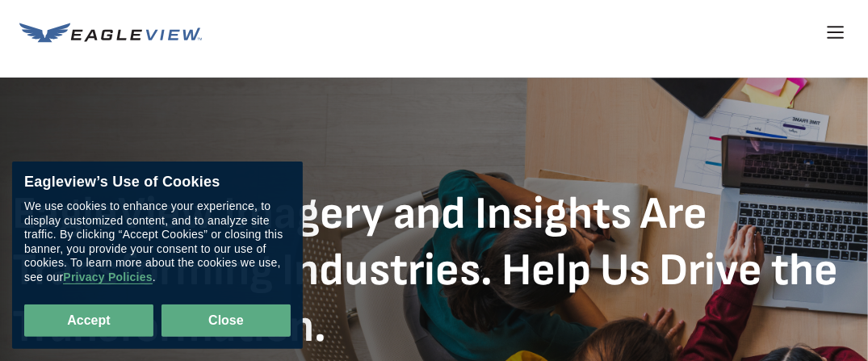  Describe the element at coordinates (434, 272) in the screenshot. I see `h1: EagleView Imagery and Insights Are Transforming Industries. Help Us Drive the Transformation.` at that location.